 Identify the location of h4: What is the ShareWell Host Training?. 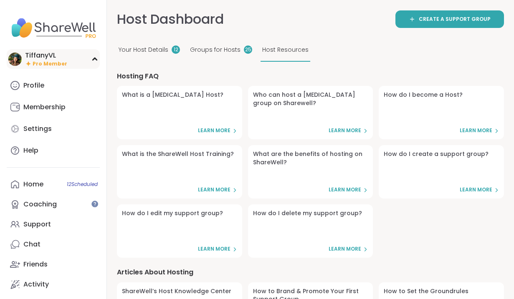
(178, 154).